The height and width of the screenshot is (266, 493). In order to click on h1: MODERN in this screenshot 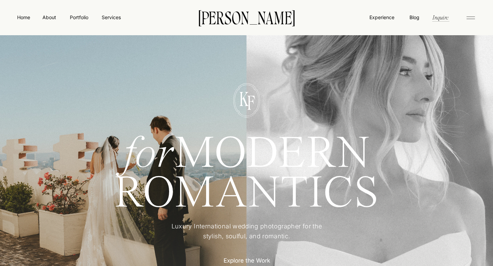, I will do `click(247, 152)`.